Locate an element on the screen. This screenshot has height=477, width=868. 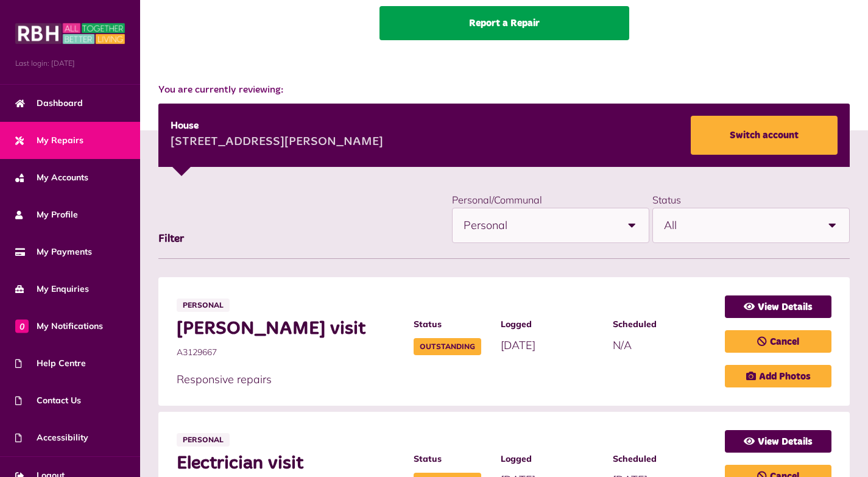
span: Electrician visit is located at coordinates (289, 464).